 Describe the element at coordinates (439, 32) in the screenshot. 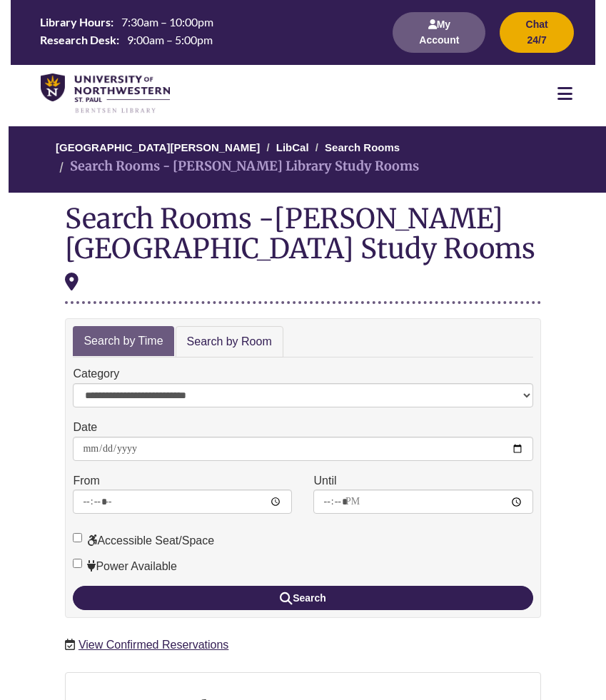

I see `button: My Account` at that location.